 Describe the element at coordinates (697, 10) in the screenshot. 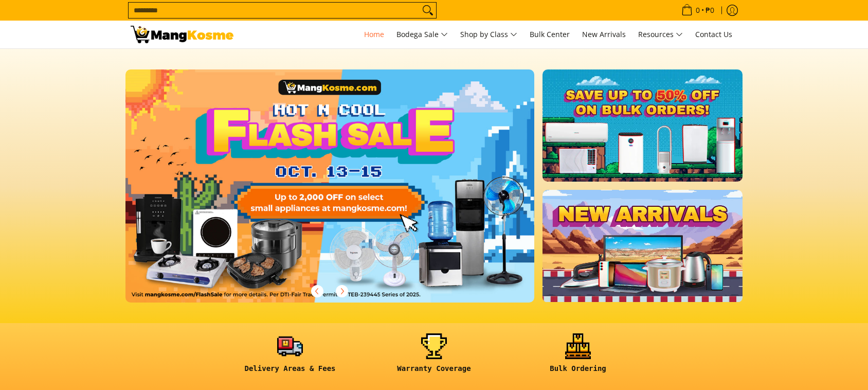

I see `span: 0` at that location.